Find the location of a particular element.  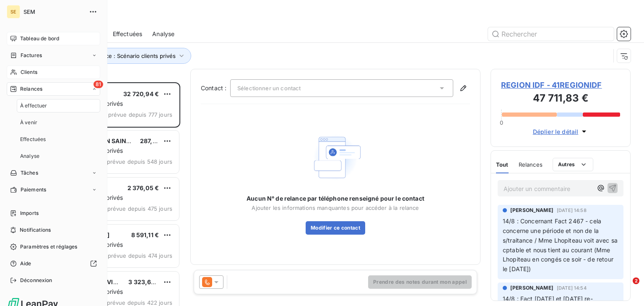

h3: 47 711,83 € is located at coordinates (561, 99).